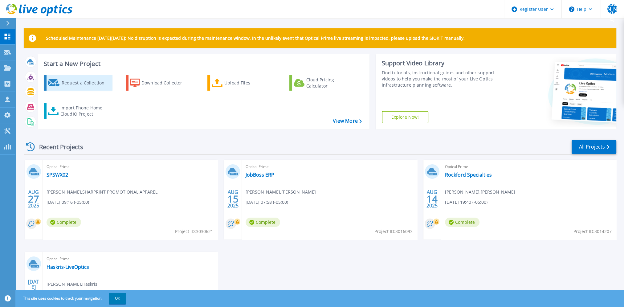  I want to click on a: SPSWX02, so click(57, 175).